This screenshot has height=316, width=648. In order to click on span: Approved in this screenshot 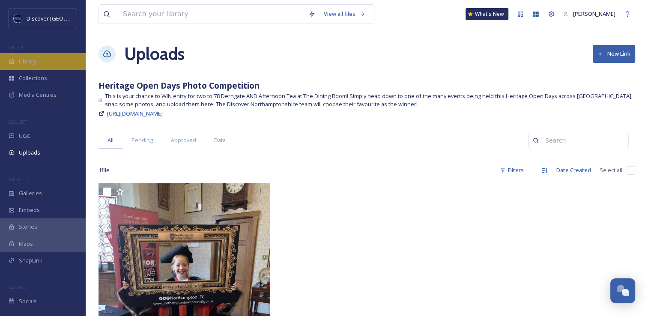, I will do `click(183, 140)`.